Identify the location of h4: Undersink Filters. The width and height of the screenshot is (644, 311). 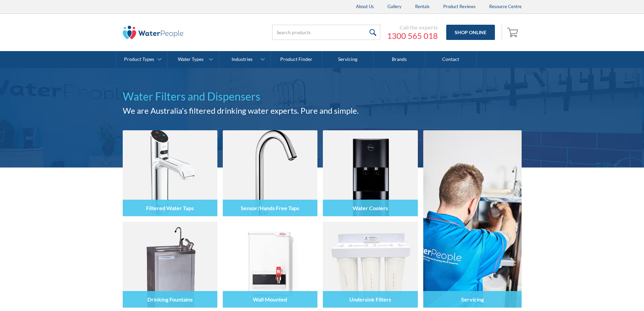
(370, 299).